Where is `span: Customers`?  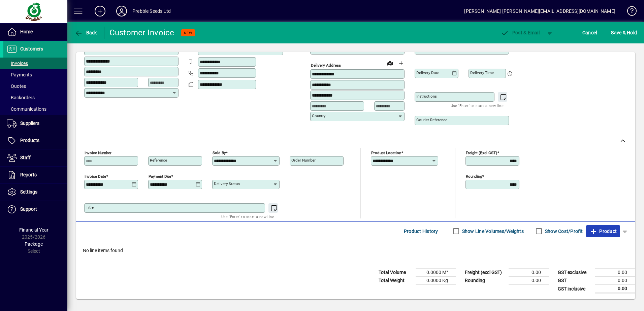
span: Customers is located at coordinates (32, 49).